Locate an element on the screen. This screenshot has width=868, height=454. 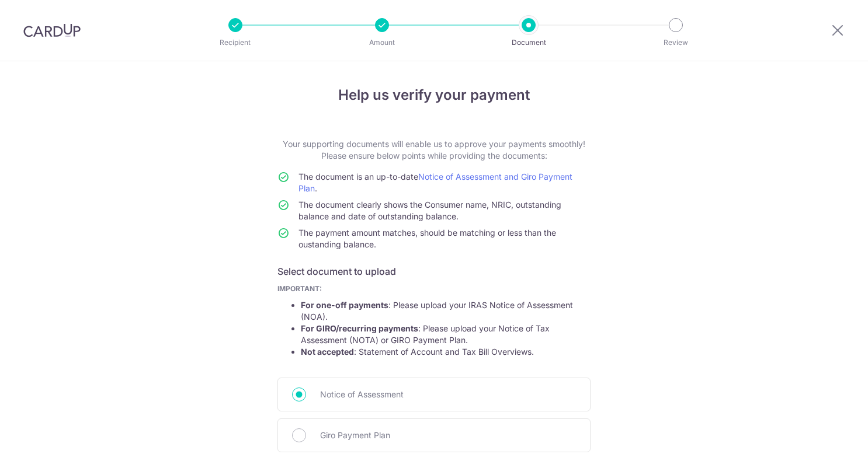
span: The document clearly shows the Consumer name, NRIC, outstanding balance and date of outstanding b... is located at coordinates (430, 210).